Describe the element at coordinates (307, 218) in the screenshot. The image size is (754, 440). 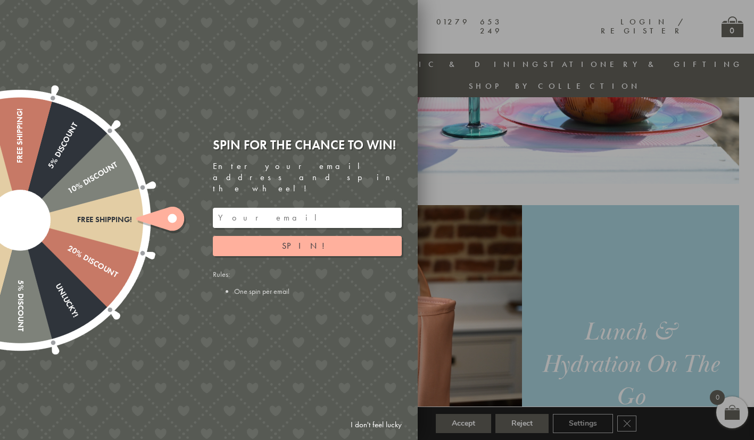
I see `input: Your email` at that location.